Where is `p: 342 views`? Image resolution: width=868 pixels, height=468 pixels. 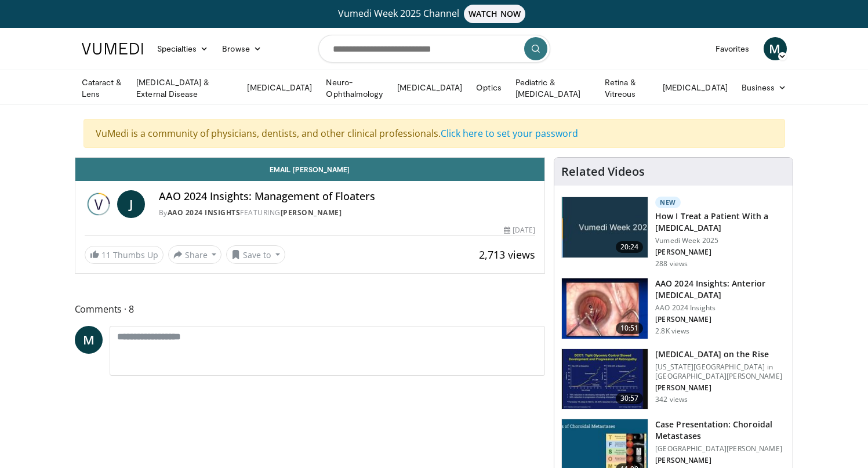 p: 342 views is located at coordinates (672, 400).